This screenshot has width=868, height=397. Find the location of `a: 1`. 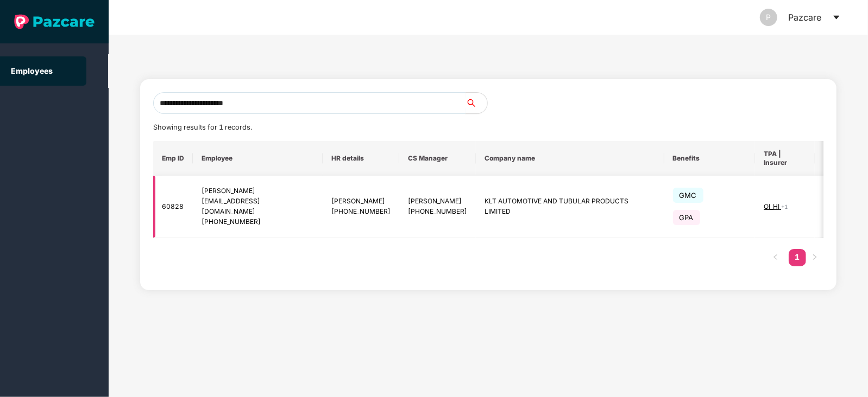

a: 1 is located at coordinates (797, 257).